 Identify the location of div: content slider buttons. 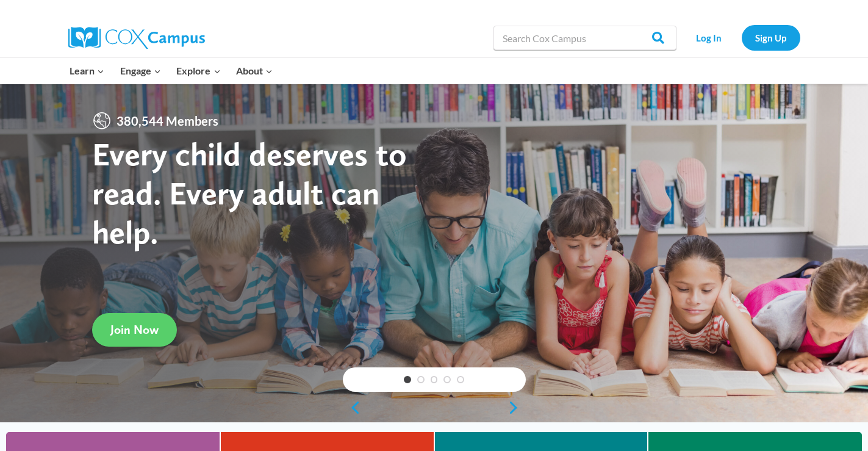
(434, 407).